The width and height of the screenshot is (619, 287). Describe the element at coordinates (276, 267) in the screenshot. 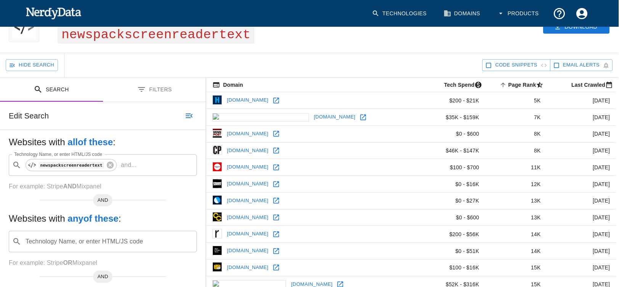

I see `a: Open therealnews.com in new window` at that location.